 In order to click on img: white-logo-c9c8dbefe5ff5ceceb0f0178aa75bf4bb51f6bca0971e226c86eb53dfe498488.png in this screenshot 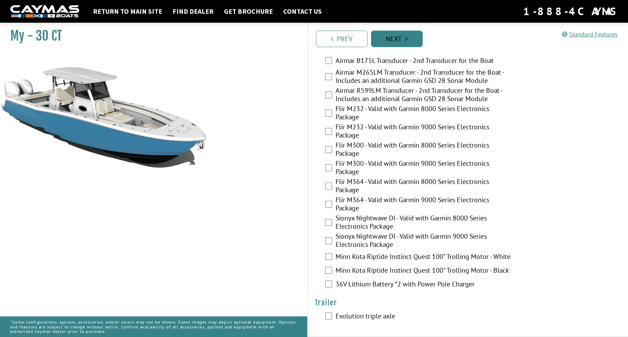, I will do `click(45, 11)`.